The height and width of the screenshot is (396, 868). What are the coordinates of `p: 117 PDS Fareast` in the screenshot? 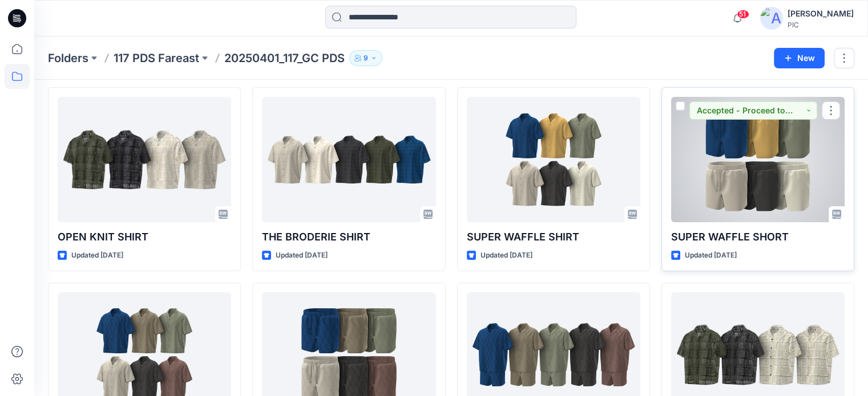 It's located at (156, 58).